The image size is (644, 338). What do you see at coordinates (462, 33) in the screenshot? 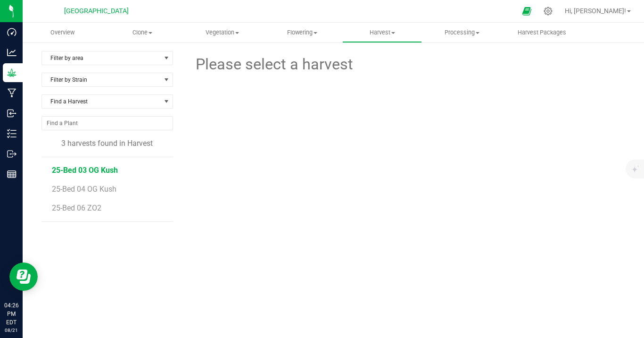
I see `a: Processing` at bounding box center [462, 33].